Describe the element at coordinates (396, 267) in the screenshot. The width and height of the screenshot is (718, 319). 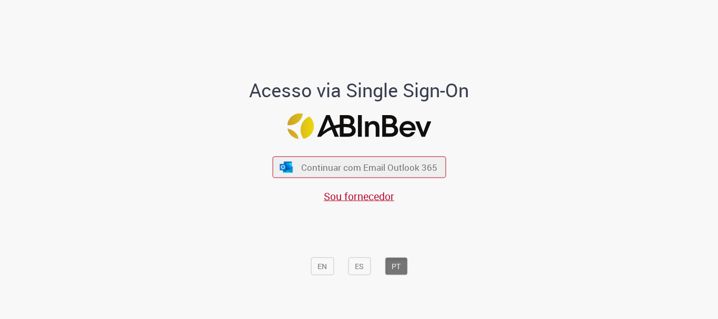
I see `button: PT` at that location.